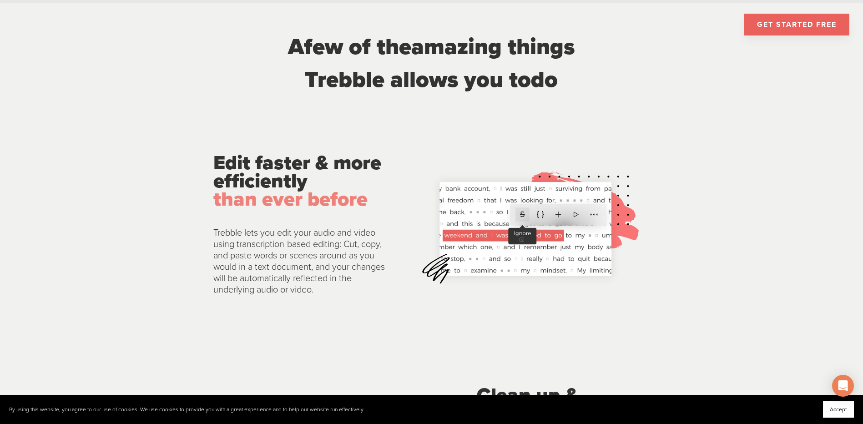 Image resolution: width=863 pixels, height=424 pixels. I want to click on div: few of the Trebble allows you to, so click(431, 63).